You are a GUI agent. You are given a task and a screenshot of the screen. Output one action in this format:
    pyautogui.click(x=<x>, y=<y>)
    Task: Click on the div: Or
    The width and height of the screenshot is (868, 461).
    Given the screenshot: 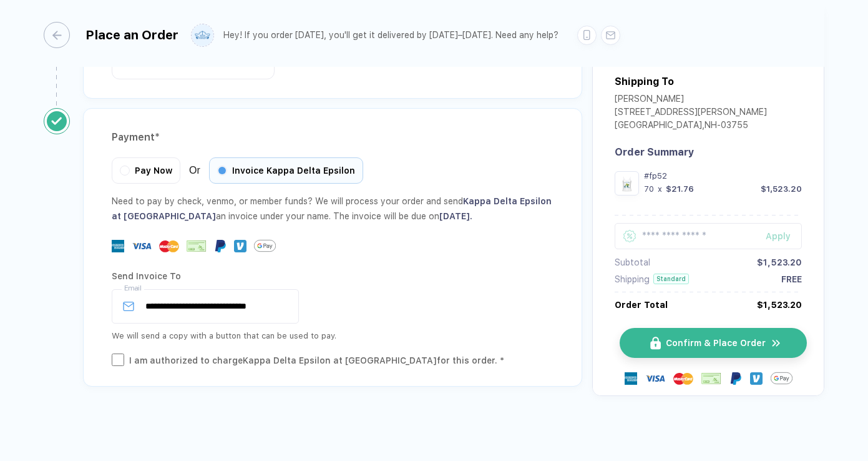 What is the action you would take?
    pyautogui.click(x=237, y=171)
    